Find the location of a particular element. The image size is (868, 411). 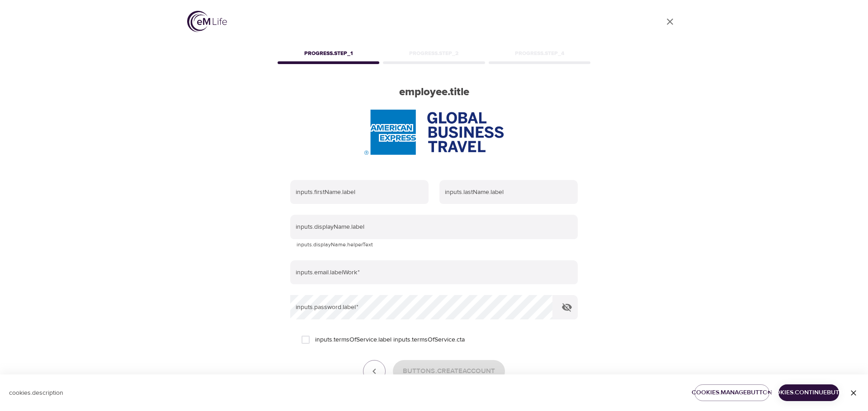

a: close is located at coordinates (670, 22).